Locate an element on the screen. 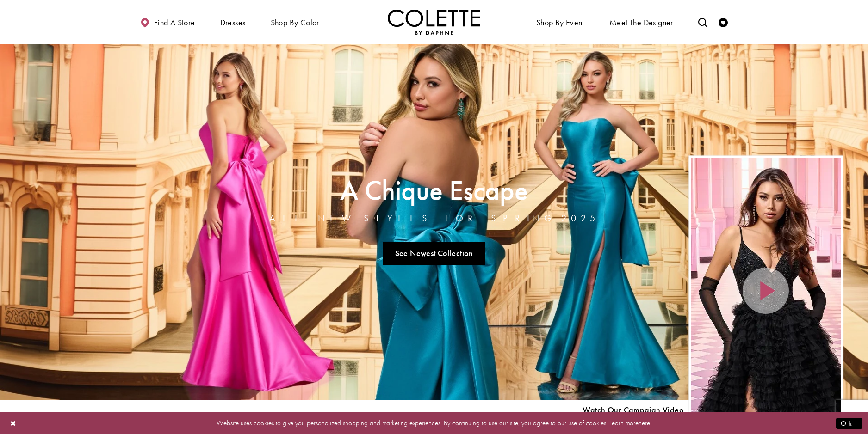 The width and height of the screenshot is (868, 434). a: Check Wishlist is located at coordinates (723, 22).